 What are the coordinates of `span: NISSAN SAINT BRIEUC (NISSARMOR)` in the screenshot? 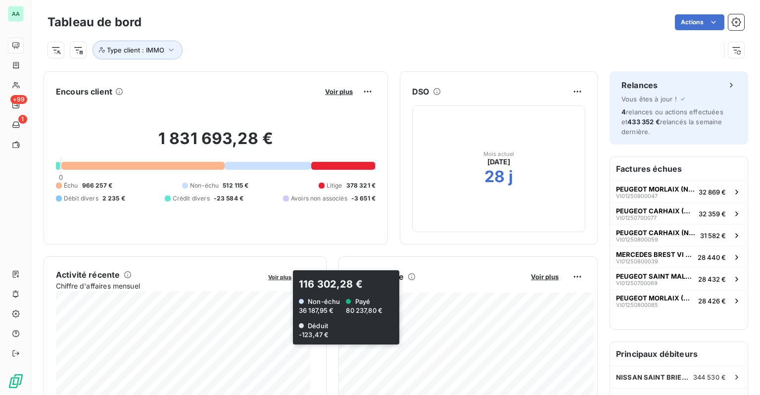 It's located at (654, 377).